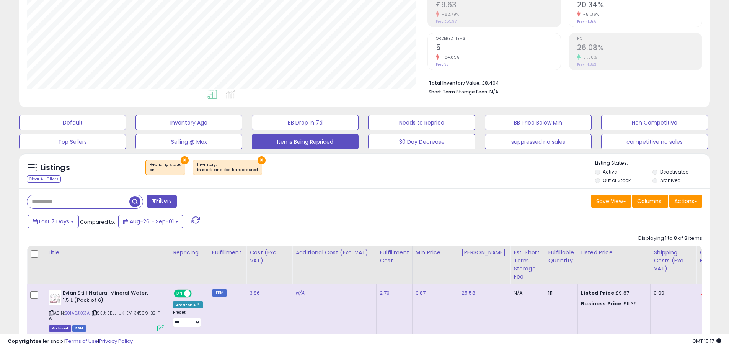 The height and width of the screenshot is (349, 729). I want to click on div: N/A, so click(526, 293).